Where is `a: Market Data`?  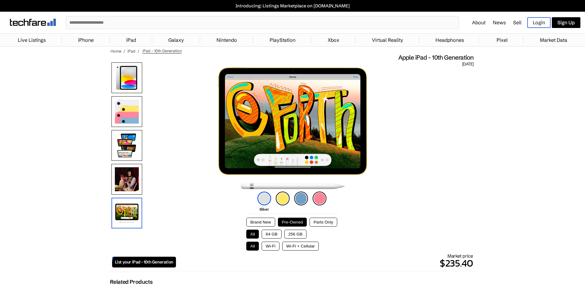
a: Market Data is located at coordinates (554, 40).